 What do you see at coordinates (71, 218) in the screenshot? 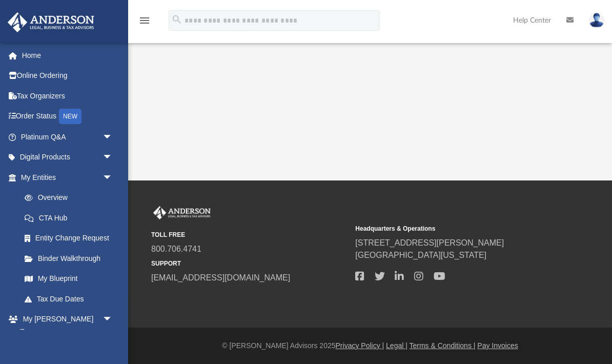
I see `a: CTA Hub` at bounding box center [71, 218].